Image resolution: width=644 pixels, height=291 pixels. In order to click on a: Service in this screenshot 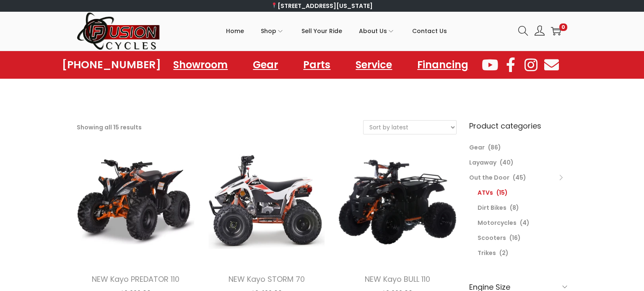, I will do `click(374, 65)`.